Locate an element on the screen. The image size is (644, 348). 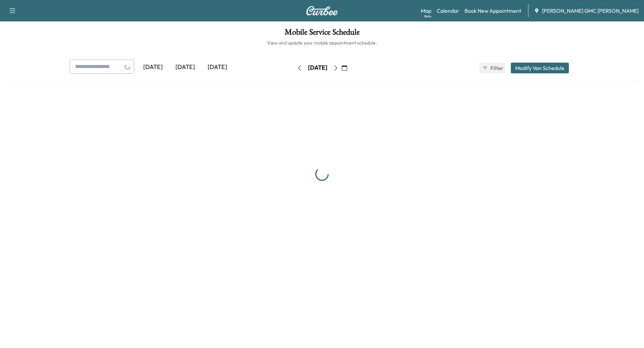
img: Curbee Logo is located at coordinates (322, 11).